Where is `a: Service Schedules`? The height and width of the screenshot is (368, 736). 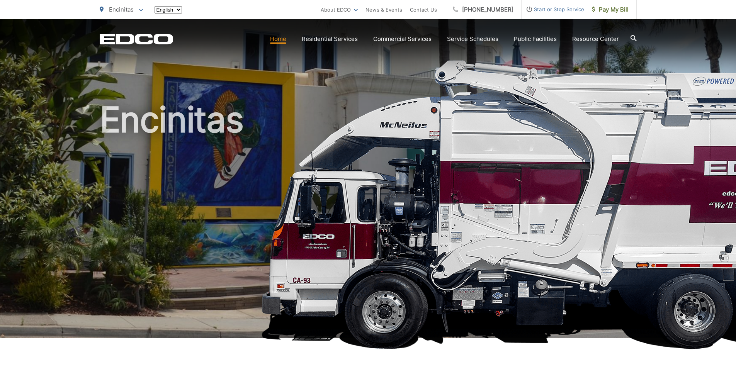
a: Service Schedules is located at coordinates (472, 39).